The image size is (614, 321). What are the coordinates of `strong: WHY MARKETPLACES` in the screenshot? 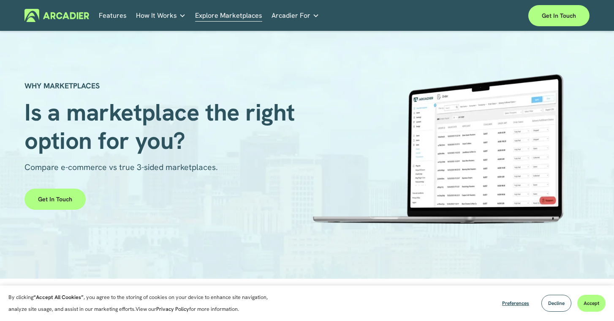 It's located at (62, 85).